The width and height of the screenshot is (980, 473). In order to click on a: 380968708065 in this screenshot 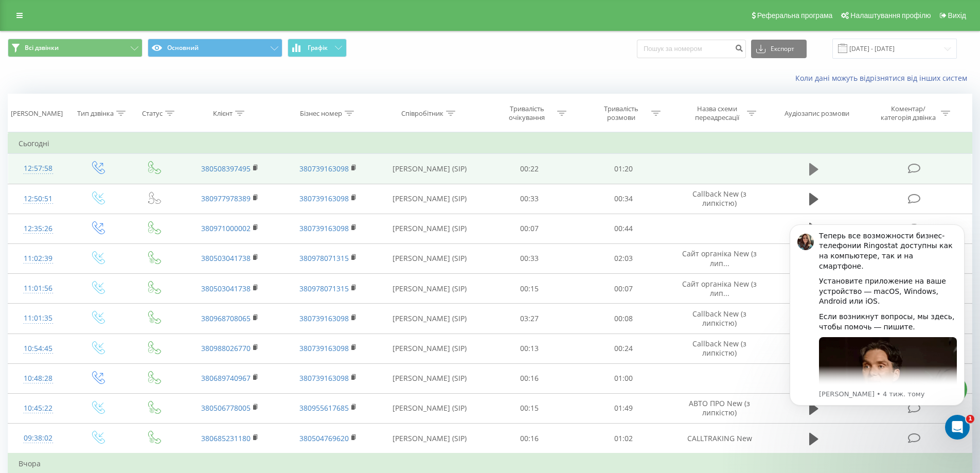, I will do `click(226, 318)`.